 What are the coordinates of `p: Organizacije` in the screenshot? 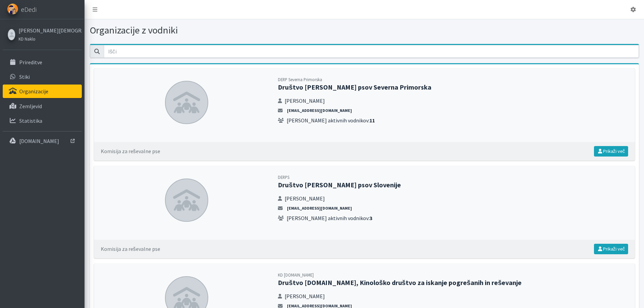 It's located at (34, 91).